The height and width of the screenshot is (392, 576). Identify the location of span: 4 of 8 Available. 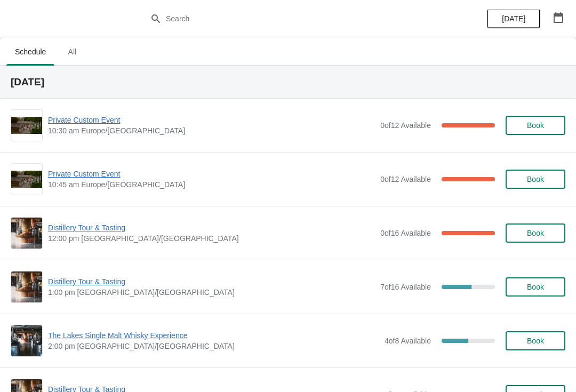
(407, 340).